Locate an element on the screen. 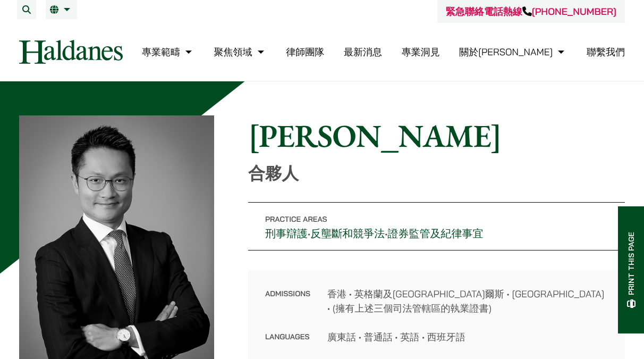 The width and height of the screenshot is (644, 359). a: 聚焦領域 is located at coordinates (240, 51).